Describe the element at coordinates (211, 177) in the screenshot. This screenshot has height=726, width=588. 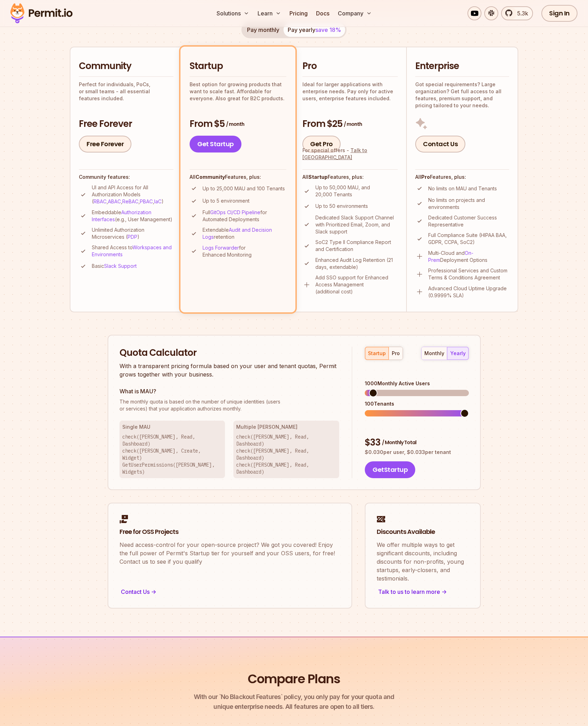
I see `strong: Community` at that location.